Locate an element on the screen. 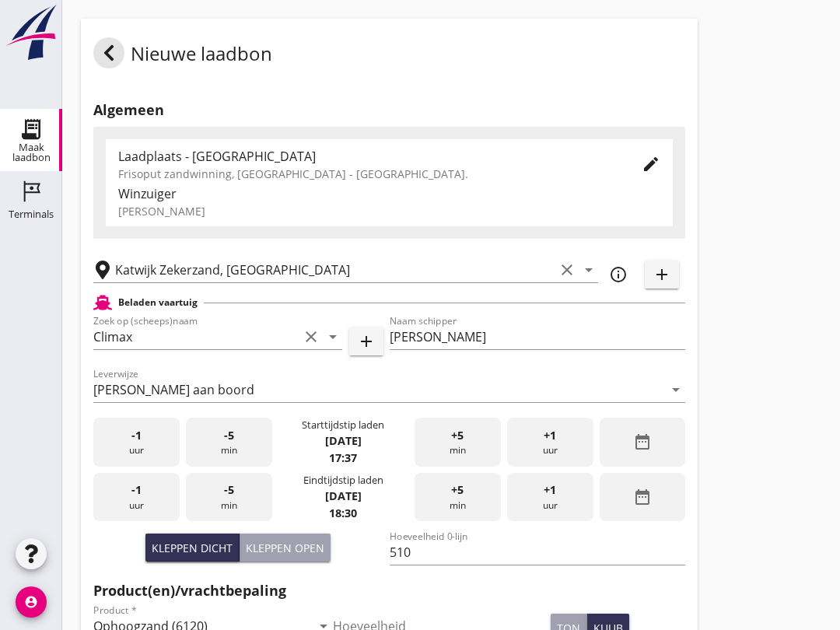 The height and width of the screenshot is (630, 840). div: Nieuwe laadbon is located at coordinates (183, 56).